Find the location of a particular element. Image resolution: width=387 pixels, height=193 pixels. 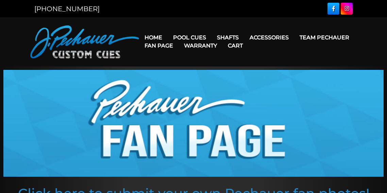

a: Shafts is located at coordinates (228, 37).